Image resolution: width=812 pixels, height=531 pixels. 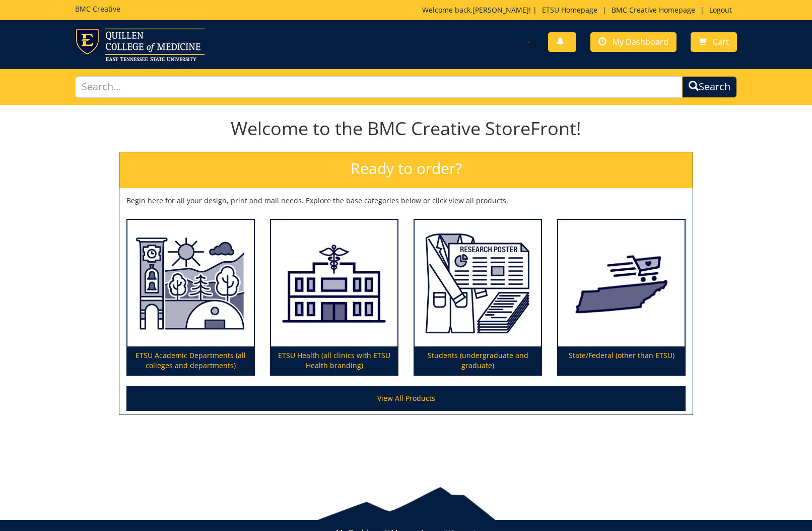 I want to click on a: My Dashboard, so click(x=633, y=42).